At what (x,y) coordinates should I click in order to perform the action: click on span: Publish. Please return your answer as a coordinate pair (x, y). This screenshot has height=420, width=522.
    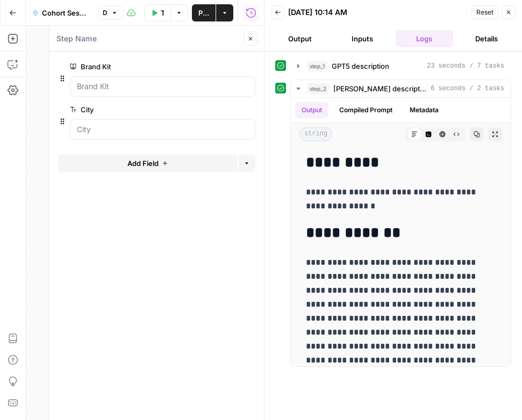
    Looking at the image, I should click on (203, 13).